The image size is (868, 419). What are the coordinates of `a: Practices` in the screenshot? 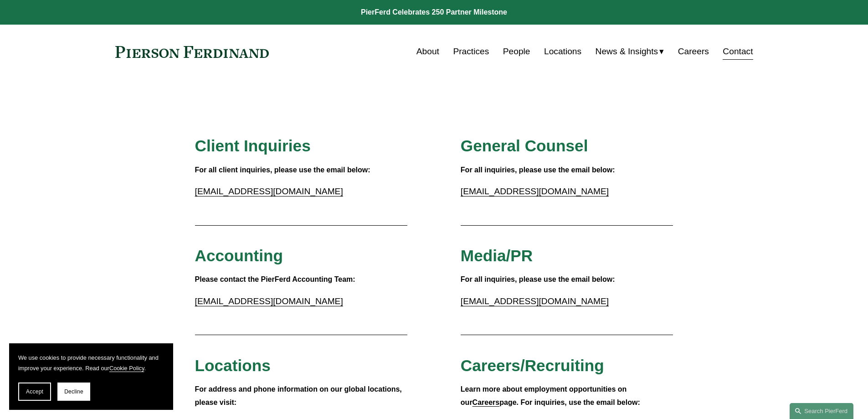 It's located at (471, 52).